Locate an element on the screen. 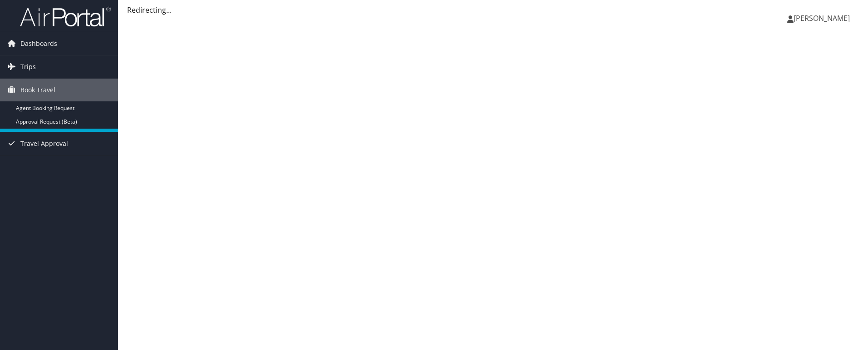 The width and height of the screenshot is (868, 350). span: Dashboards is located at coordinates (39, 43).